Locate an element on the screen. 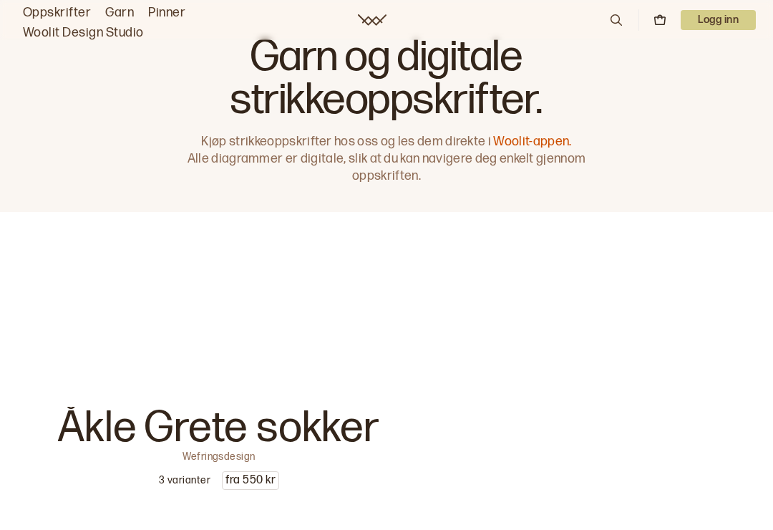  h1: Garn og digitale strikkeoppskrifter. is located at coordinates (387, 79).